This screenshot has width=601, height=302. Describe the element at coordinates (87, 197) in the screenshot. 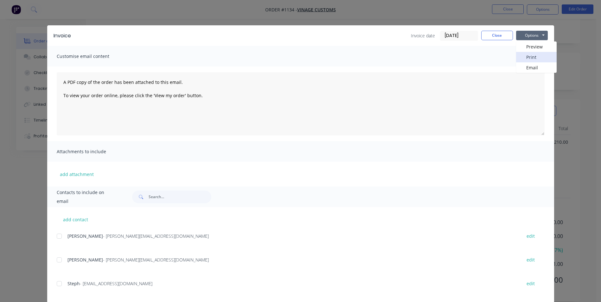

I see `span: Contacts to include on email` at that location.